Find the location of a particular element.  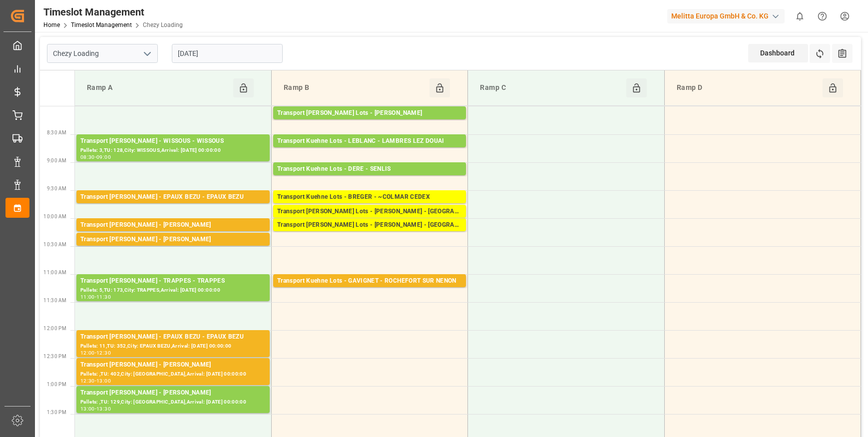

span: 9:30 AM is located at coordinates (56, 188).